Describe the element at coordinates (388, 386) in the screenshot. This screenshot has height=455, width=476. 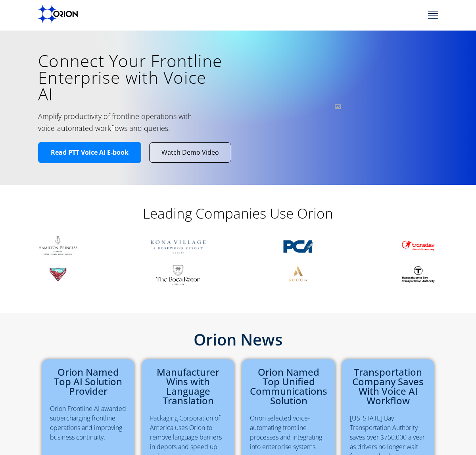
I see `a: Transportation Company Saves With Voice AI Workflow` at that location.